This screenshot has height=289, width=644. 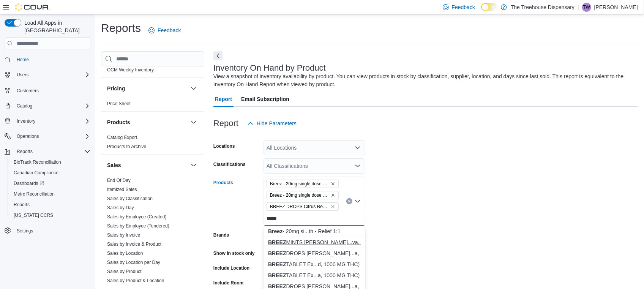 I want to click on button: Breez - 20mg single dose Extra strength - Relief 1:1, so click(x=314, y=231).